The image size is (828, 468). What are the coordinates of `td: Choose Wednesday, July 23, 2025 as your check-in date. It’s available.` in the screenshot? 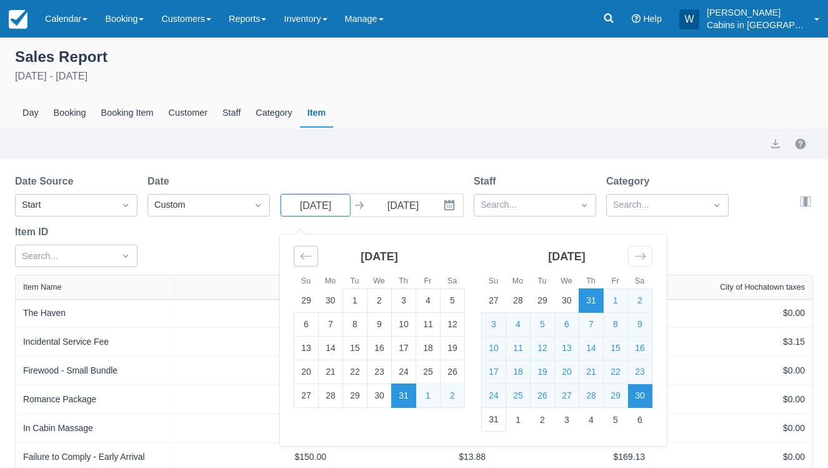 It's located at (379, 372).